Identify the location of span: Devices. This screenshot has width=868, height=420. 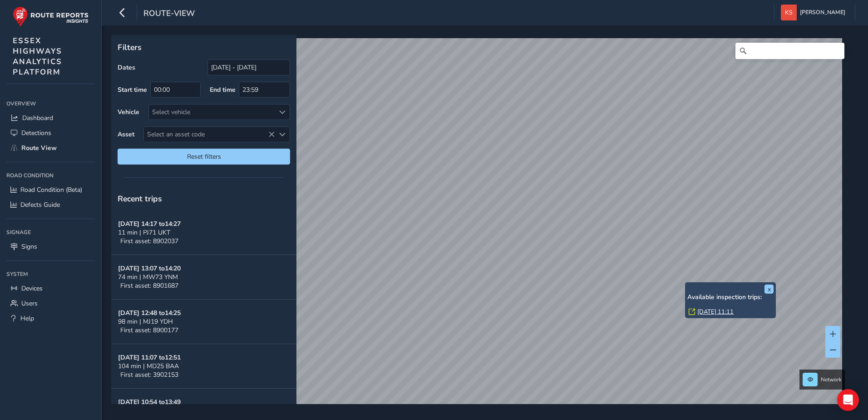
(32, 288).